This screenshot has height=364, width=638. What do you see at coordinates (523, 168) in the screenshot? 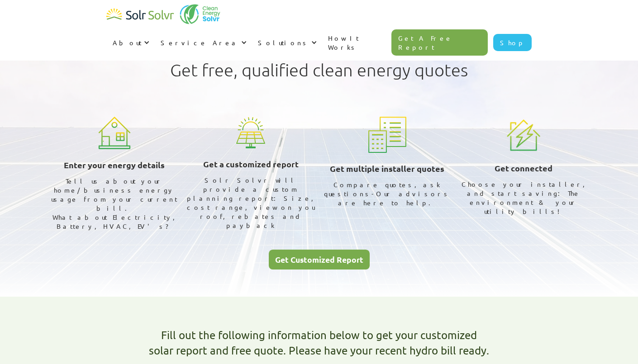
I see `h3: Get connected` at bounding box center [523, 168].